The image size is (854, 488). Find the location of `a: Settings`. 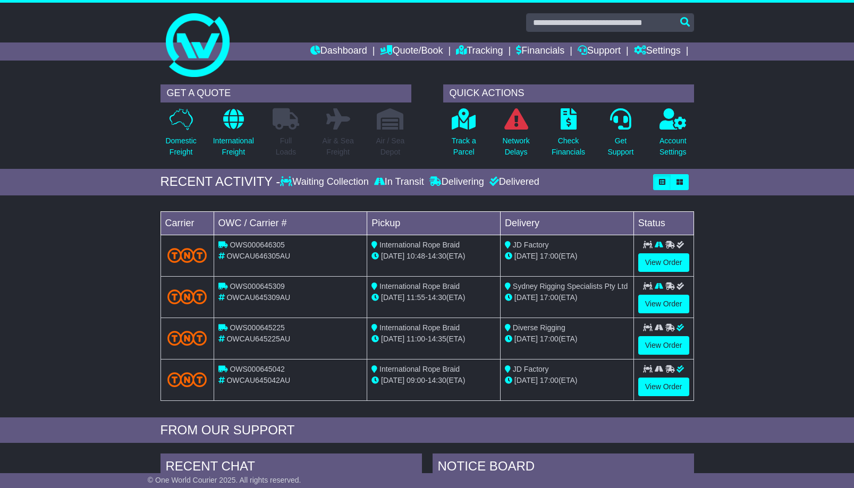

a: Settings is located at coordinates (658, 52).